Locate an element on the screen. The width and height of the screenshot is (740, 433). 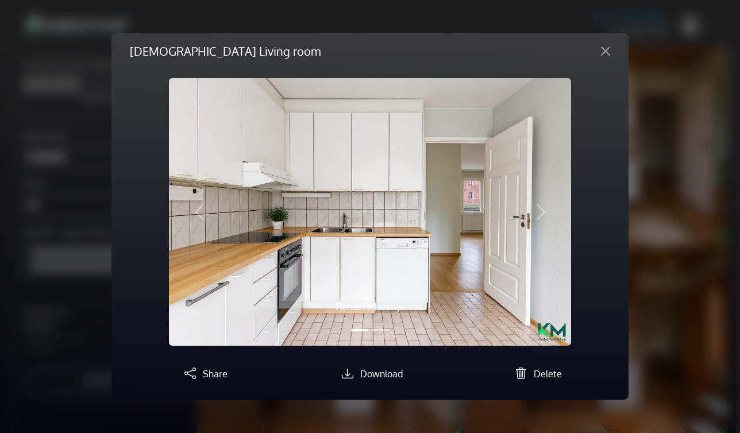
p: Rendered image is located at coordinates (370, 307).